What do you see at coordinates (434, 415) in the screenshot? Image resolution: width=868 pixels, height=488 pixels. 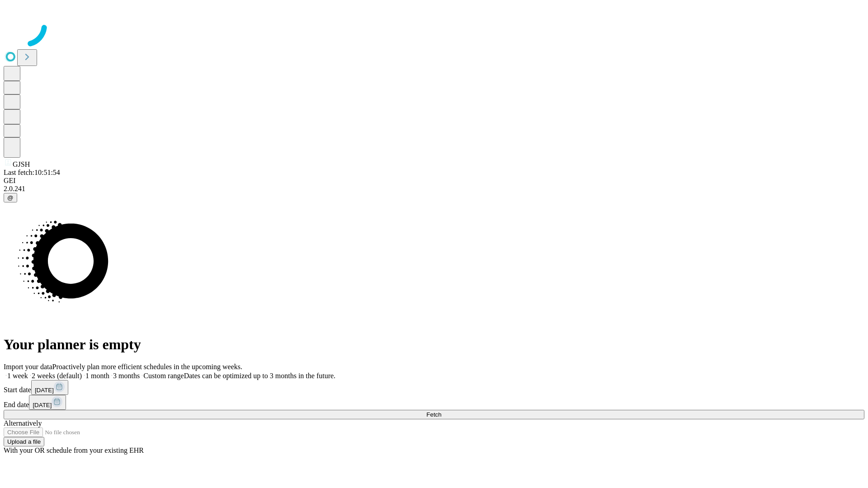 I see `button: Fetch` at bounding box center [434, 415].